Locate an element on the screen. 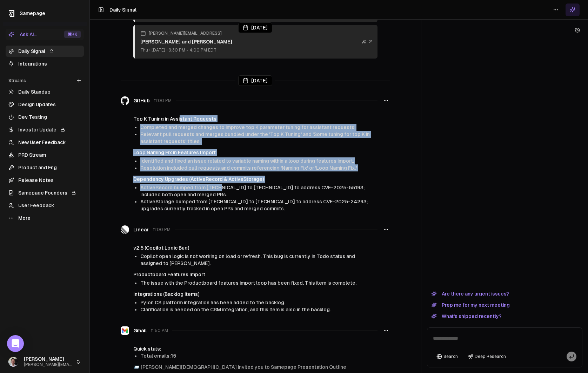 The image size is (588, 373). img: _image is located at coordinates (14, 362).